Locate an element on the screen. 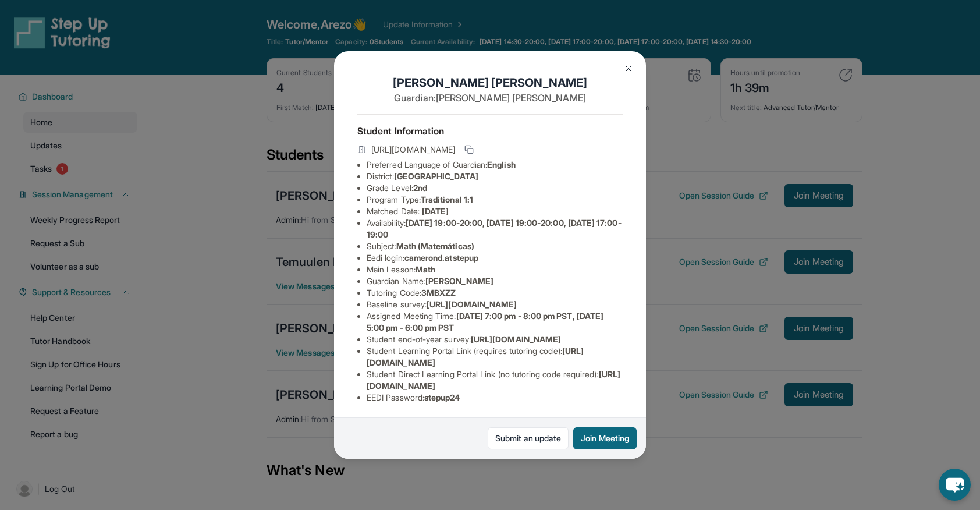 The height and width of the screenshot is (510, 980). span: stepup24 is located at coordinates (442, 397).